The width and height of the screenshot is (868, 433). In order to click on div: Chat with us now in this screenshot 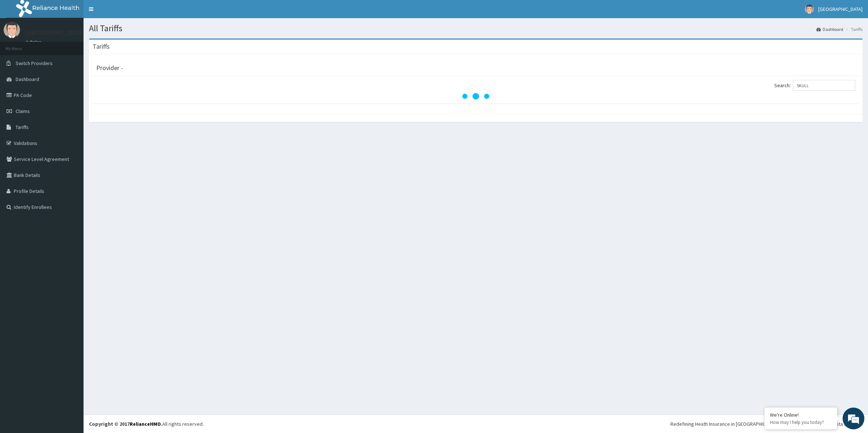, I will do `click(80, 45)`.